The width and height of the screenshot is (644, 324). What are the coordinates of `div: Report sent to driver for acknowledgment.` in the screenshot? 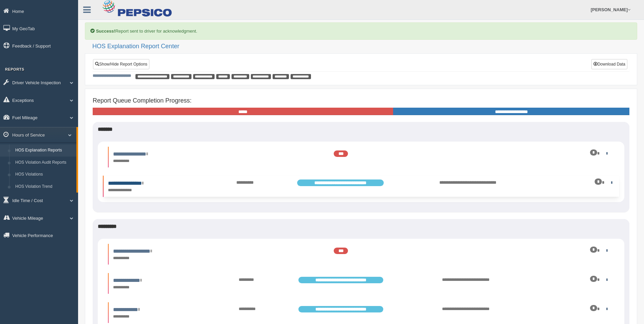 It's located at (361, 31).